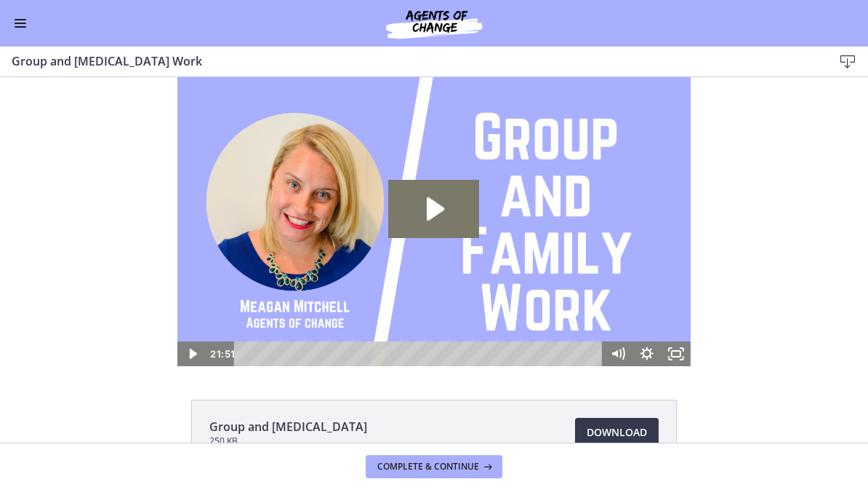 This screenshot has width=868, height=490. Describe the element at coordinates (616, 433) in the screenshot. I see `a: Download` at that location.